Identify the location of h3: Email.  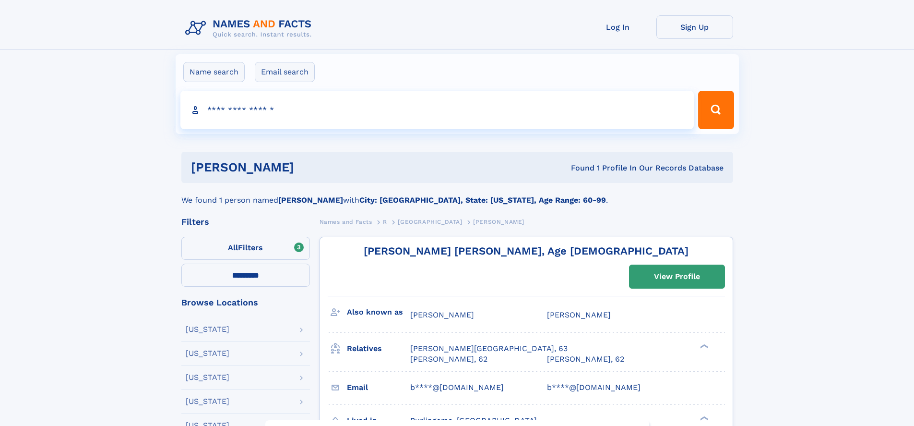
(379, 387).